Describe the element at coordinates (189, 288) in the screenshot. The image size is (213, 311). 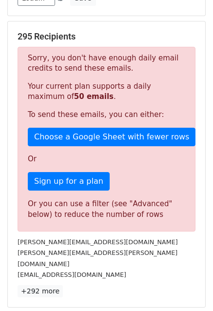
I see `div: Chat Widget` at that location.